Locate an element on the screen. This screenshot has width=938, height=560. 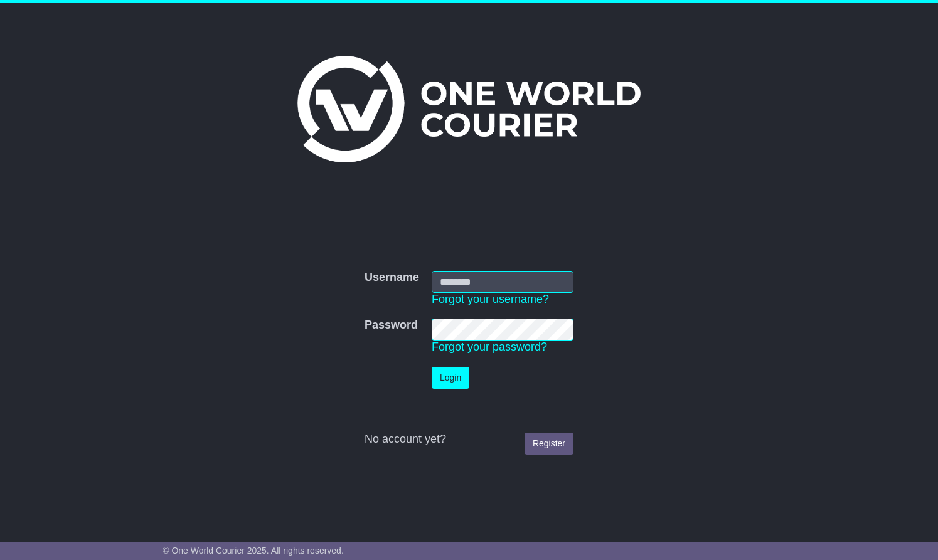
div: No account yet? is located at coordinates (468, 439).